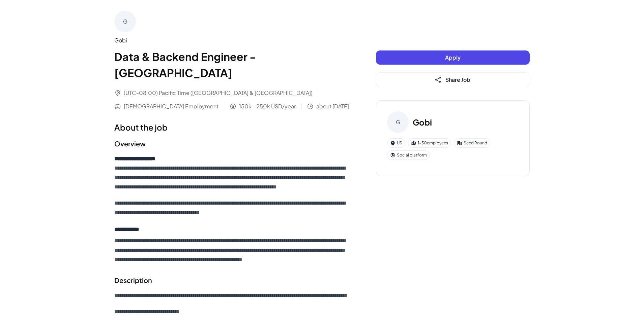 This screenshot has width=644, height=318. I want to click on div: Seed Round, so click(472, 143).